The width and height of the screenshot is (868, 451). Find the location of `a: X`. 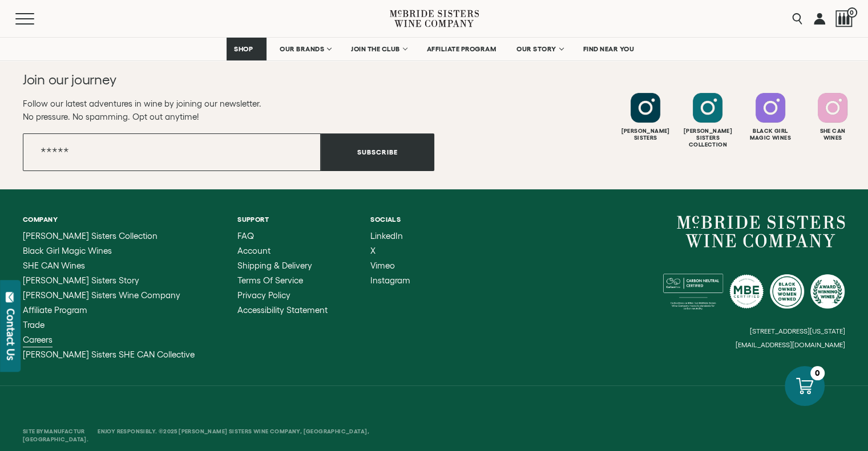

a: X is located at coordinates (390, 251).